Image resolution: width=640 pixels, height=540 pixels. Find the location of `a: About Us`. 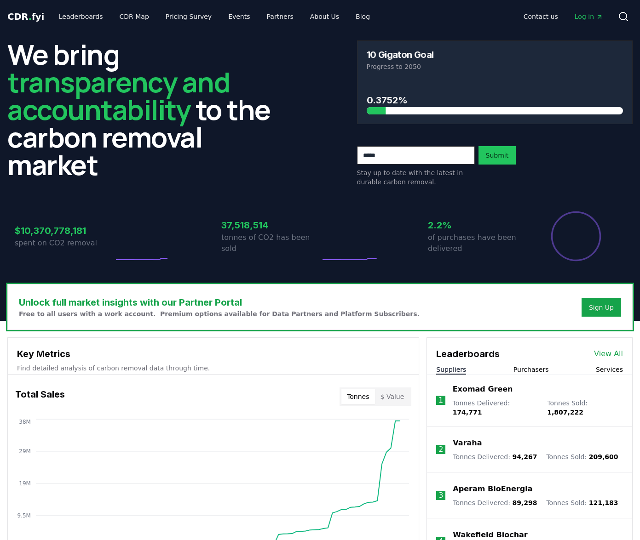

a: About Us is located at coordinates (324, 17).